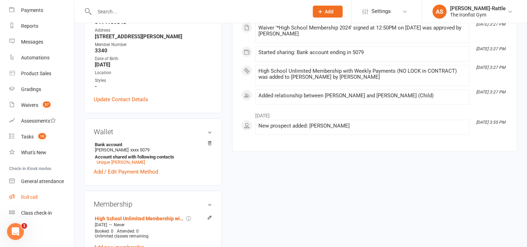  I want to click on button: Add, so click(328, 12).